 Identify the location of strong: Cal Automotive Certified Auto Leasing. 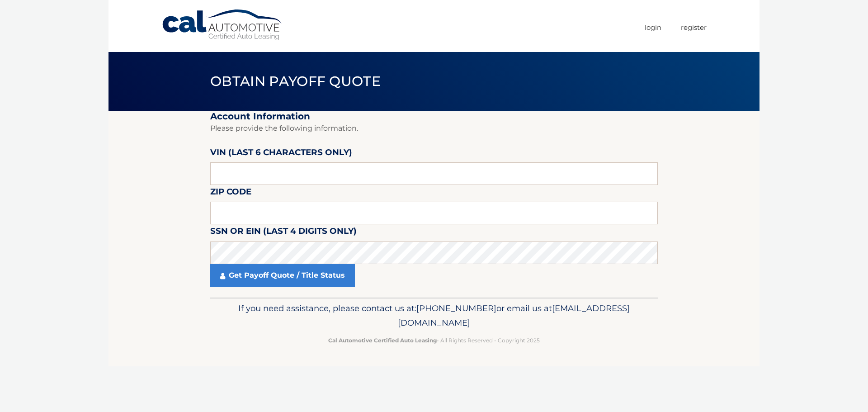
(382, 340).